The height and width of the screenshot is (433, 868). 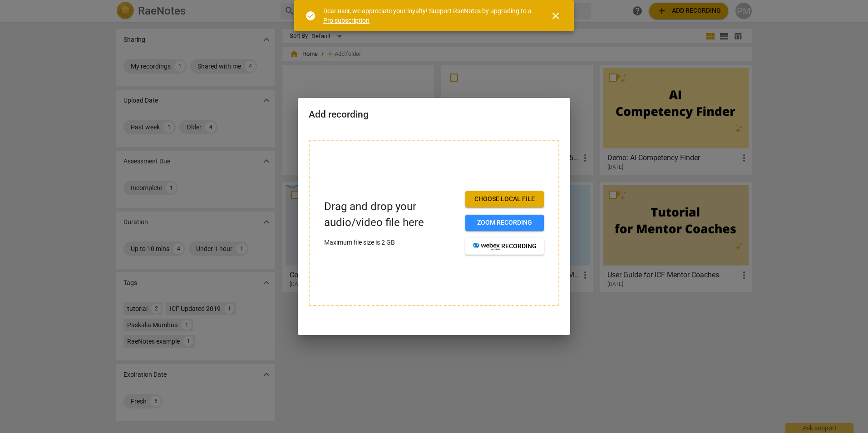 What do you see at coordinates (311, 16) in the screenshot?
I see `span: check_circle` at bounding box center [311, 16].